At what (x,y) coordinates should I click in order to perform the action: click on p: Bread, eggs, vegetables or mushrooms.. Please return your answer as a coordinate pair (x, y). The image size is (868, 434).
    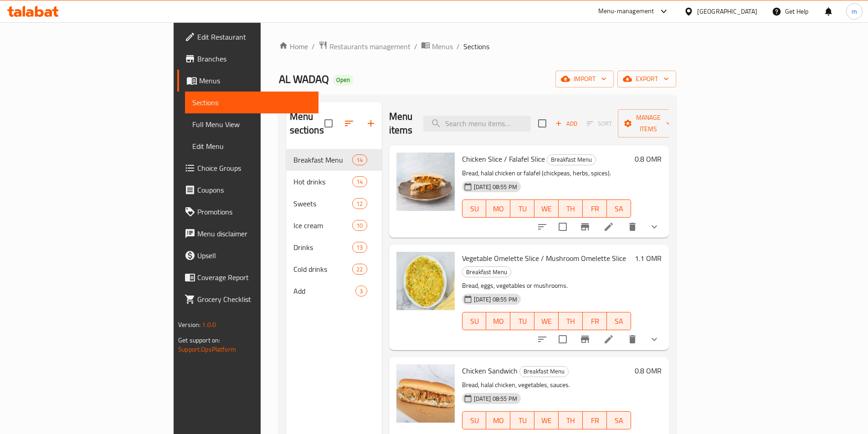
    Looking at the image, I should click on (546, 286).